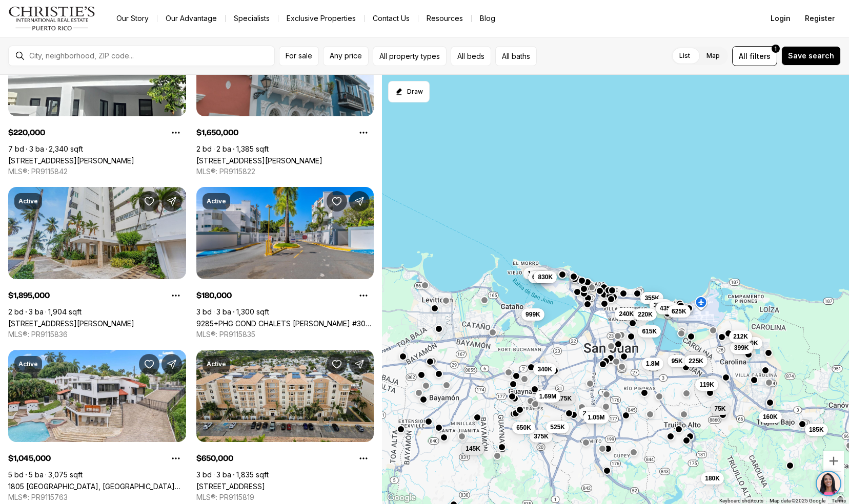  What do you see at coordinates (564, 399) in the screenshot?
I see `button: 175K` at bounding box center [564, 399].